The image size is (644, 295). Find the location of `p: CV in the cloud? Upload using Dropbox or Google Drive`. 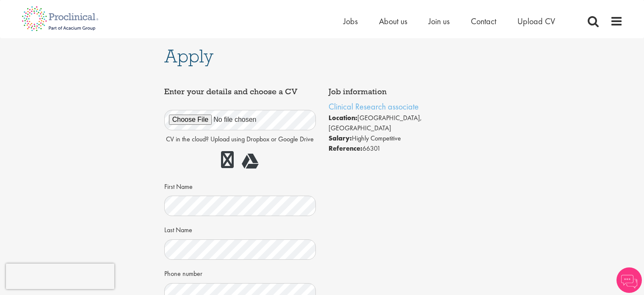

p: CV in the cloud? Upload using Dropbox or Google Drive is located at coordinates (240, 139).